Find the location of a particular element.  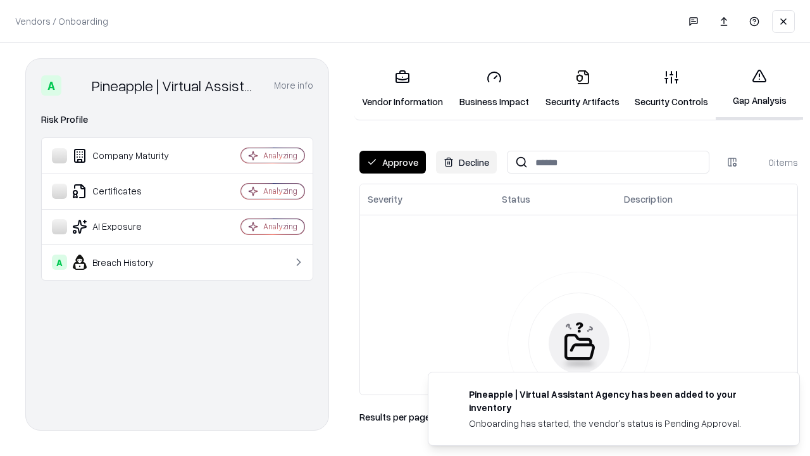

div: Status is located at coordinates (516, 199).